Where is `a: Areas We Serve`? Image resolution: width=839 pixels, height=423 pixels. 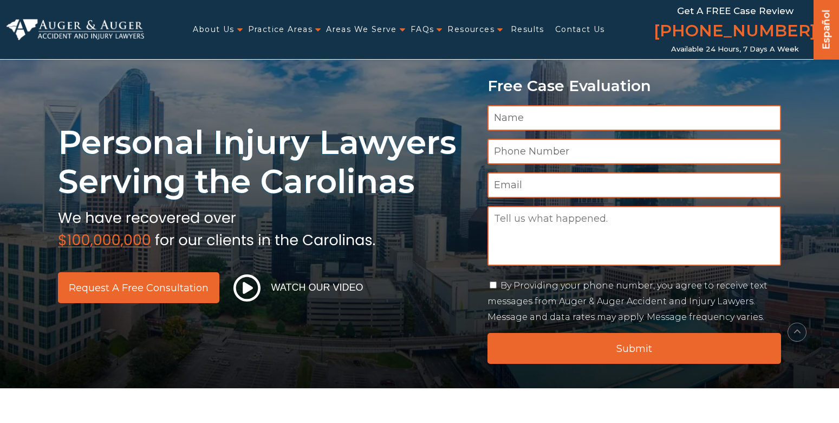 a: Areas We Serve is located at coordinates (361, 29).